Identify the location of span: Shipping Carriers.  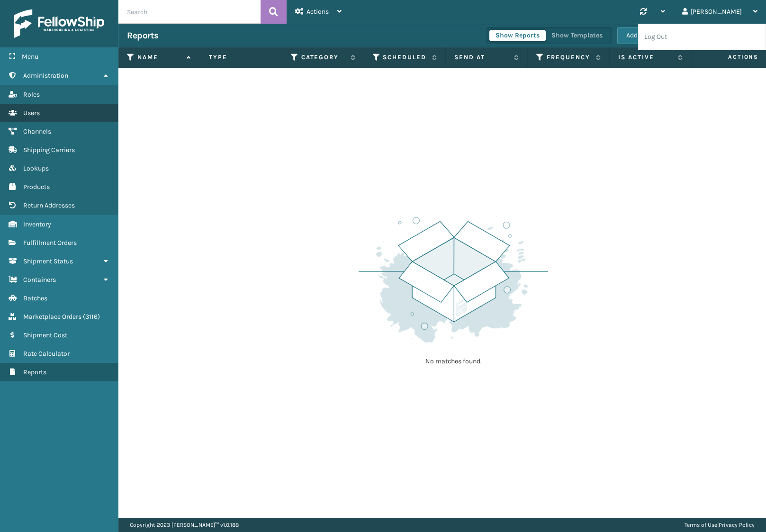
(49, 150).